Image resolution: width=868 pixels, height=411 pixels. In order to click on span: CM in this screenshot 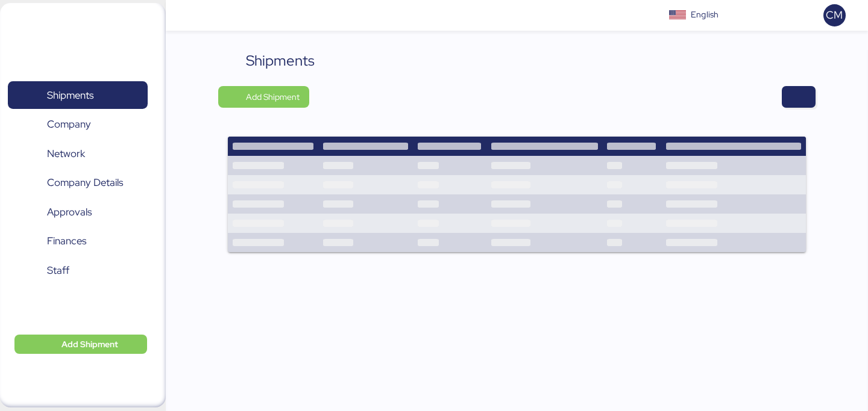, I will do `click(834, 15)`.